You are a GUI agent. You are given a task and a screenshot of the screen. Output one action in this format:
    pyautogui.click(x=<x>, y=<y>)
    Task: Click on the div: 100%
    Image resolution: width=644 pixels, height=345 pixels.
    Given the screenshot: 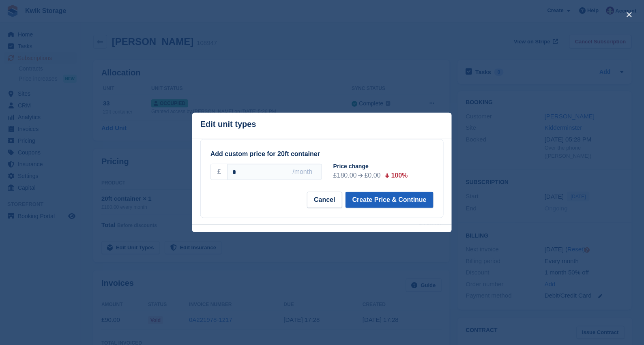 What is the action you would take?
    pyautogui.click(x=400, y=175)
    